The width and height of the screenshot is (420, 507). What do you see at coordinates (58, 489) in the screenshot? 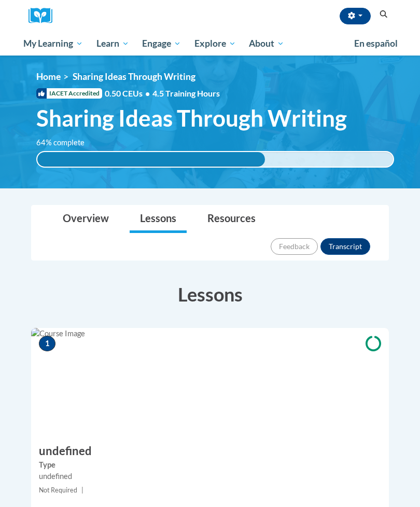
I see `span: Not Required` at bounding box center [58, 489].